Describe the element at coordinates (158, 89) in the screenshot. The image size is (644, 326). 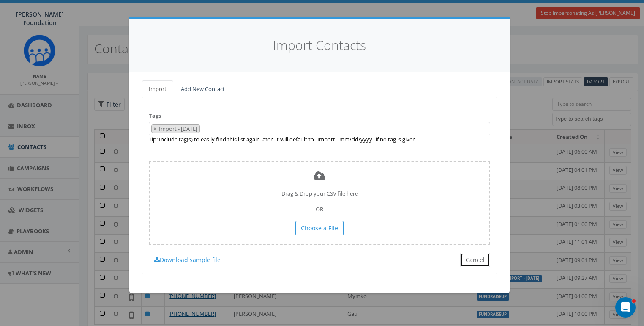
I see `a: Import` at that location.